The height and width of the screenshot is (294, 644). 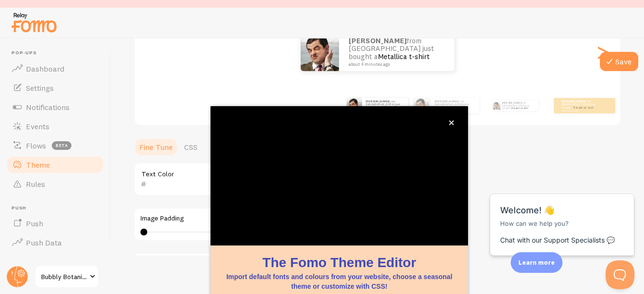 I want to click on span: Rules, so click(x=35, y=184).